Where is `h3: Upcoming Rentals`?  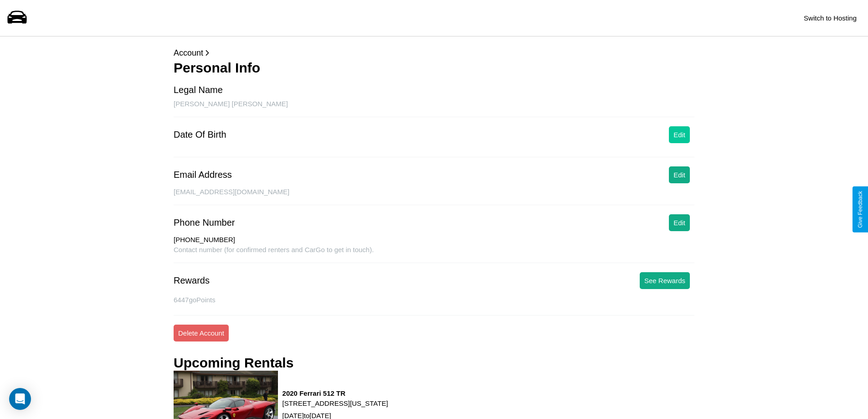
h3: Upcoming Rentals is located at coordinates (233, 363).